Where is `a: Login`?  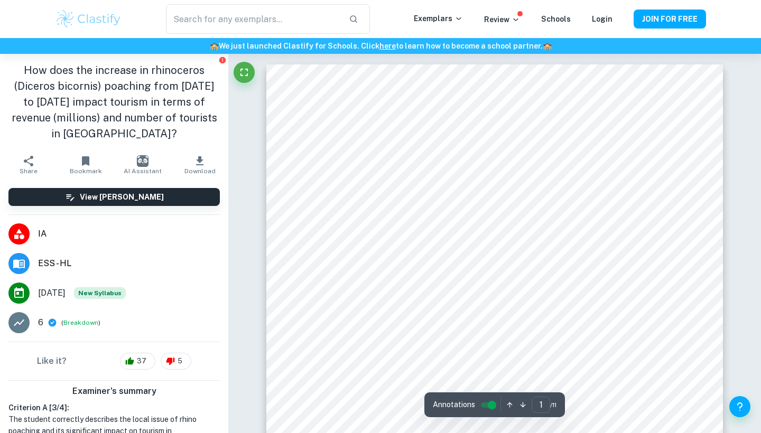
a: Login is located at coordinates (602, 19).